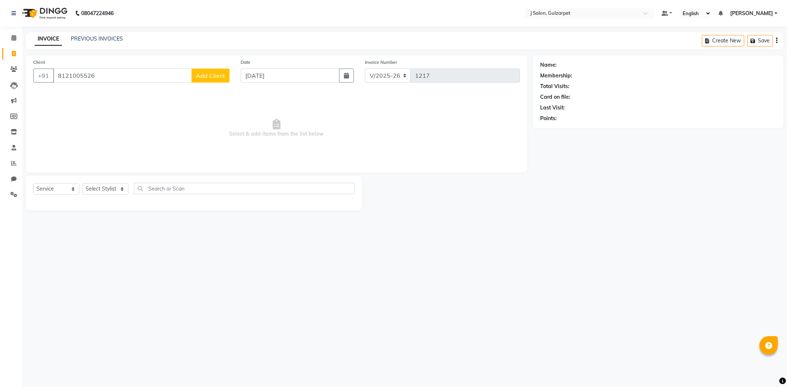 The height and width of the screenshot is (387, 787). What do you see at coordinates (556, 76) in the screenshot?
I see `div: Membership:` at bounding box center [556, 76].